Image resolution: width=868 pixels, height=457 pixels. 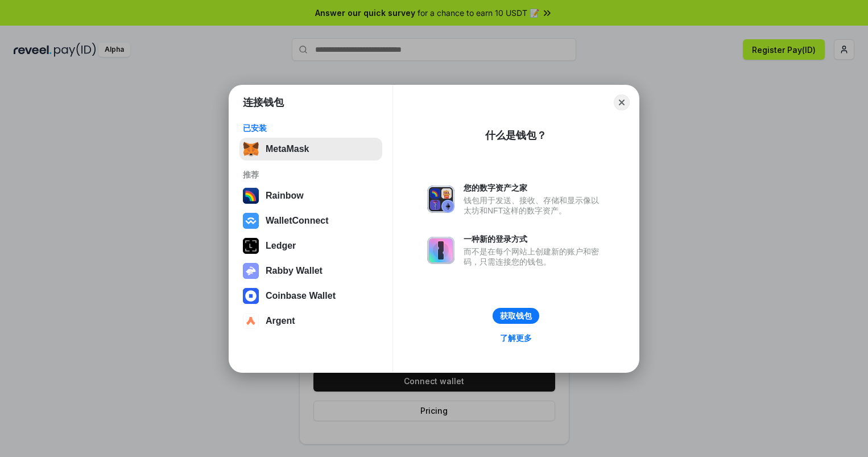 What do you see at coordinates (516, 338) in the screenshot?
I see `div: 了解更多` at bounding box center [516, 338].